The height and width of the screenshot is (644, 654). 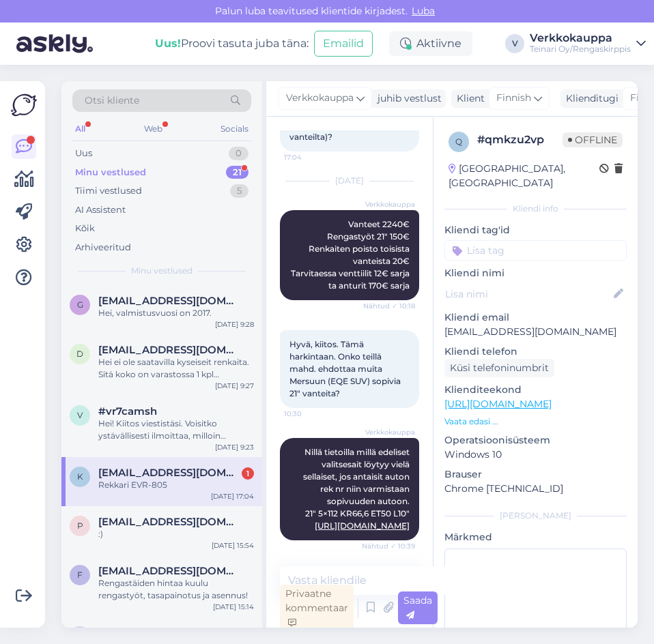 I want to click on div: juhib vestlust, so click(x=407, y=99).